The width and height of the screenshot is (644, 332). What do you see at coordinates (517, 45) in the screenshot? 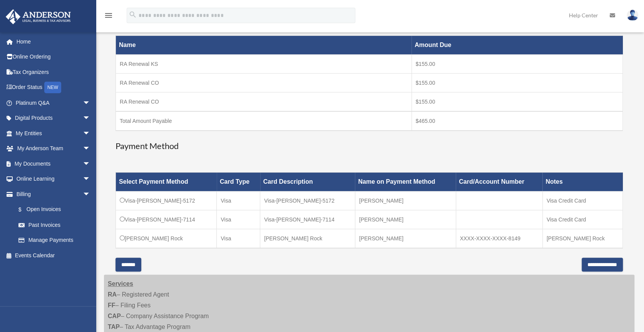
I see `th: Amount Due` at bounding box center [517, 45].